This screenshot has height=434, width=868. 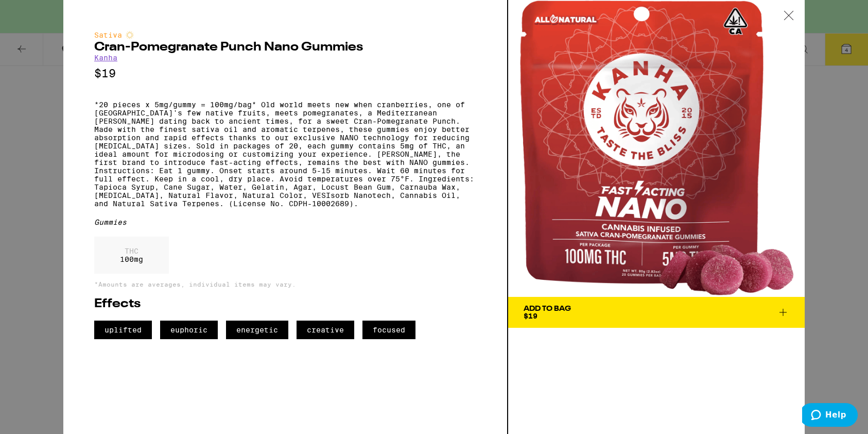 I want to click on span: Help, so click(x=34, y=12).